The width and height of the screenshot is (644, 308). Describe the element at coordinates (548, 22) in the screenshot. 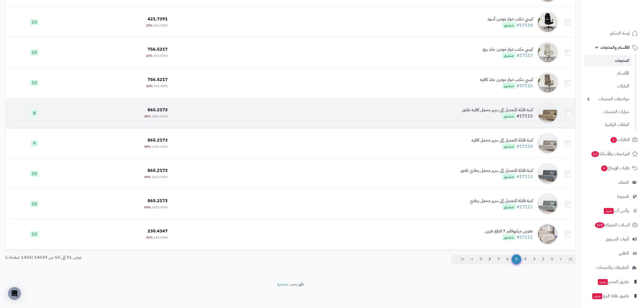

I see `img: كرسي مكتب دوار مودرن أسود` at that location.